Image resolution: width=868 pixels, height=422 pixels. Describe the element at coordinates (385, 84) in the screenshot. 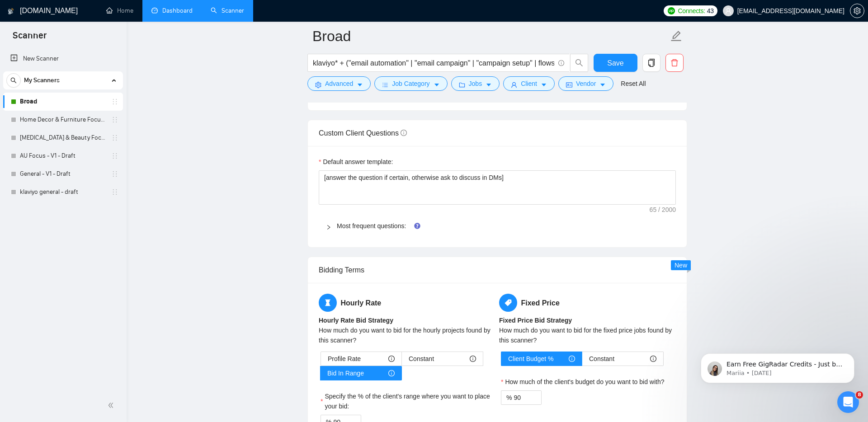

I see `span: bars` at that location.